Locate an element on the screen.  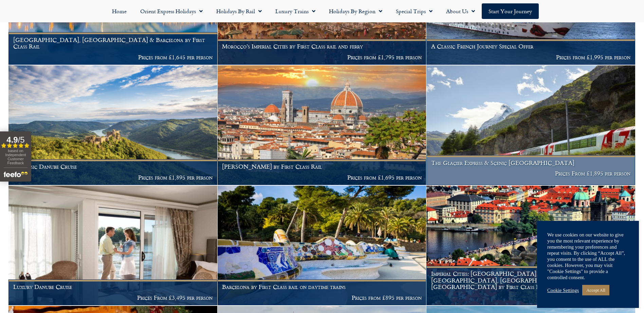
a: Special Trips is located at coordinates (414, 11).